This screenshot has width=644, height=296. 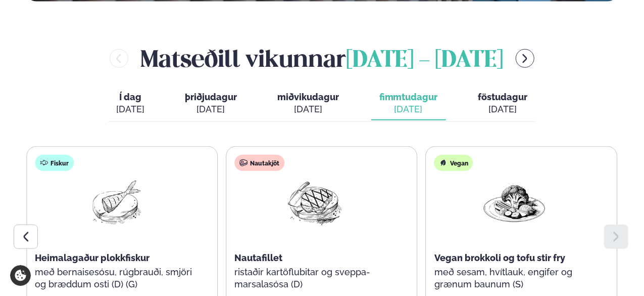 I want to click on span: föstudagur, so click(x=503, y=97).